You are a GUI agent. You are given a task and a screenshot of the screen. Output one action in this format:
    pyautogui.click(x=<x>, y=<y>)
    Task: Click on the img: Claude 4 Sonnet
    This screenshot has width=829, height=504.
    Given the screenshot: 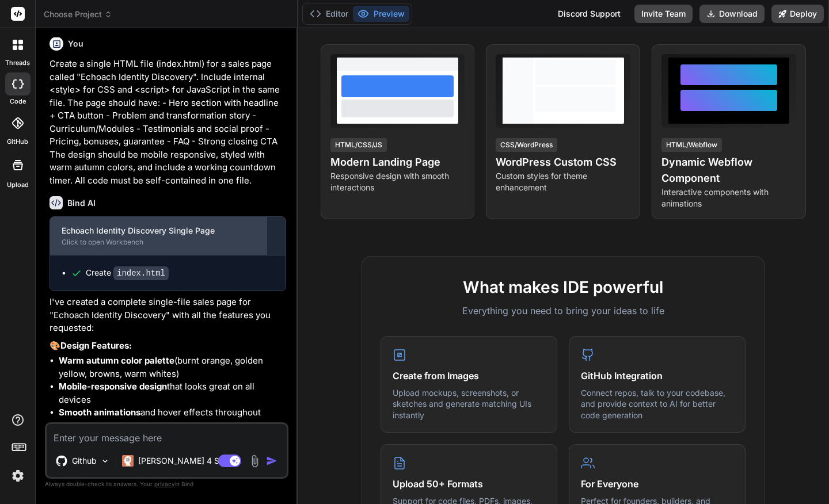 What is the action you would take?
    pyautogui.click(x=128, y=460)
    